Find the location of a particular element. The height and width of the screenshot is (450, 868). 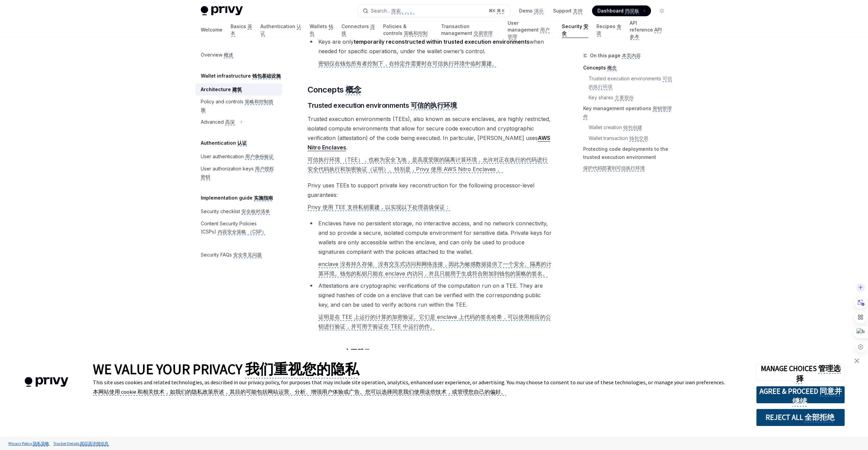

a: User authentication 用户身份验证 is located at coordinates (239, 157).